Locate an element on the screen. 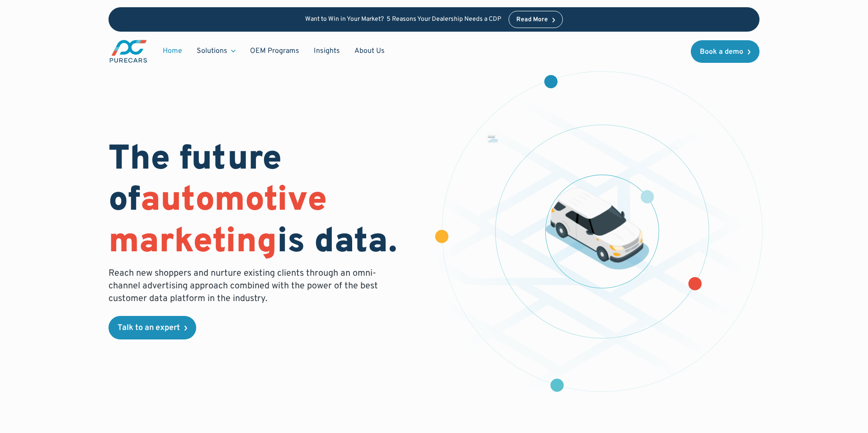 This screenshot has height=433, width=868. a: Read More is located at coordinates (536, 20).